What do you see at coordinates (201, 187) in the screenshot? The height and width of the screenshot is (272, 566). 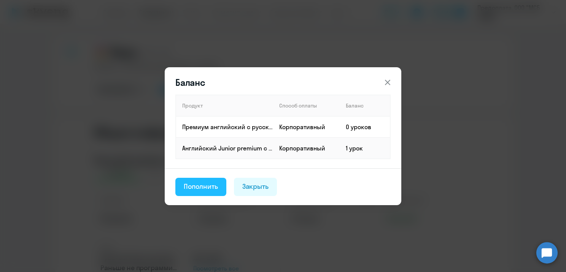 I see `button: Пополнить` at bounding box center [201, 187].